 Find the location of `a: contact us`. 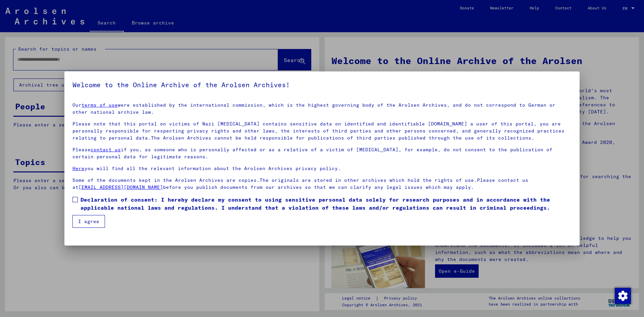

a: contact us is located at coordinates (106, 149).